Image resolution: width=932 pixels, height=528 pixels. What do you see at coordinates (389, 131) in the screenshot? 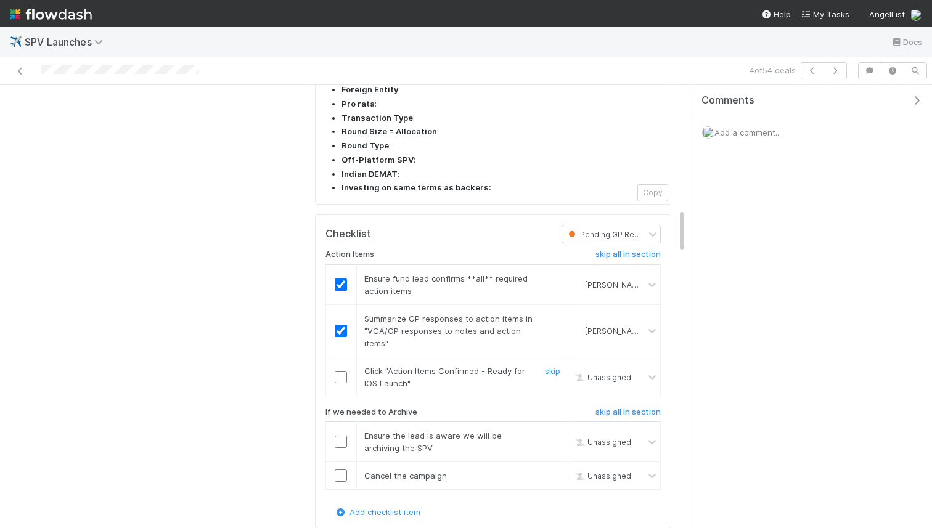
I see `strong: Round Size = Allocation` at bounding box center [389, 131].